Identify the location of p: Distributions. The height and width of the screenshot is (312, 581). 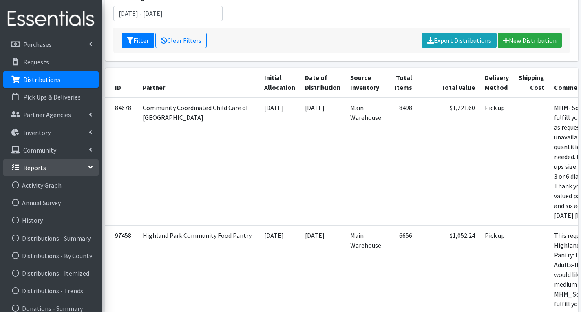
(42, 80).